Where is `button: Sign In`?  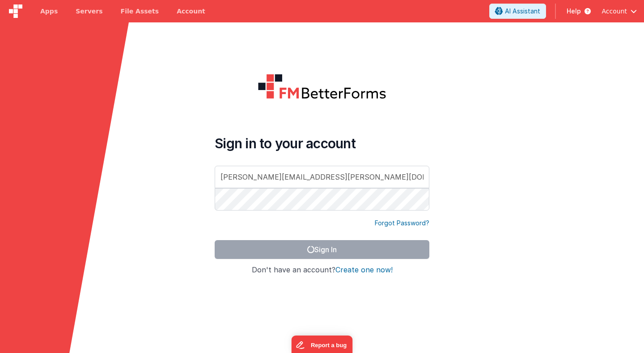 button: Sign In is located at coordinates (322, 250).